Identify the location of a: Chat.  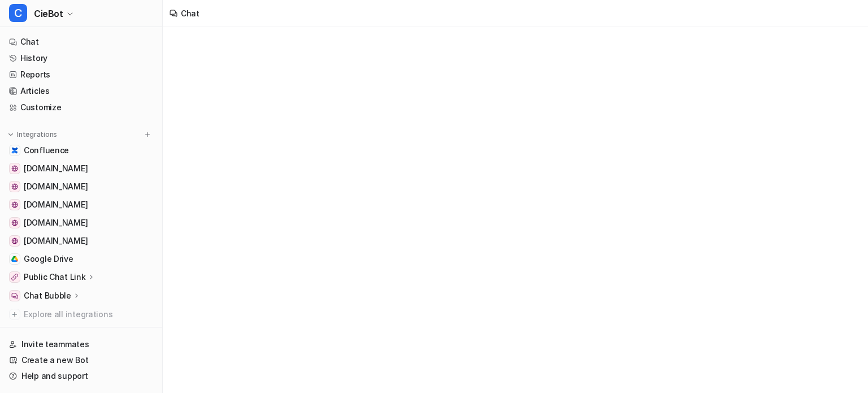
(81, 42).